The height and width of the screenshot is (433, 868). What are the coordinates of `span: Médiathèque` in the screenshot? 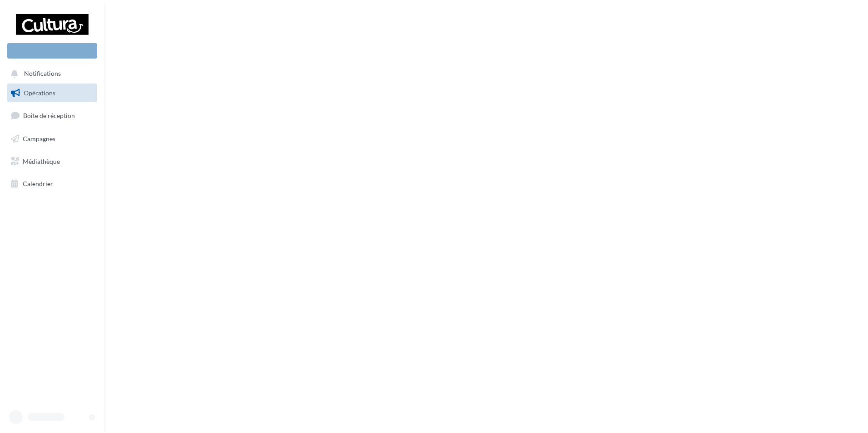 It's located at (41, 161).